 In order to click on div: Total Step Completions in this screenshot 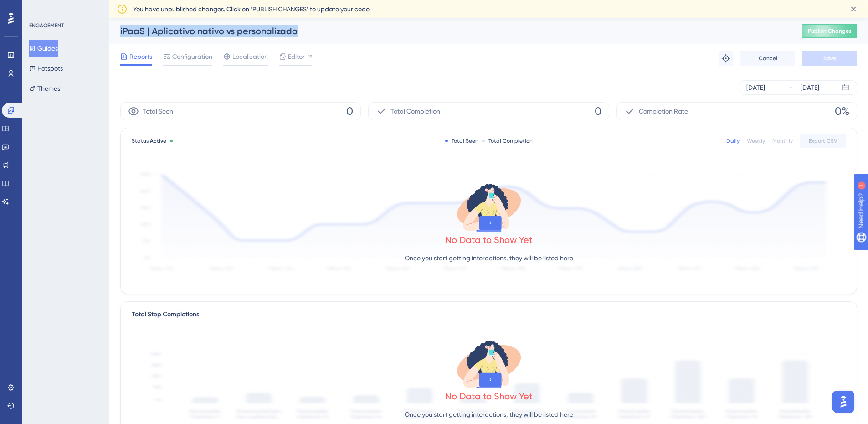, I will do `click(165, 315)`.